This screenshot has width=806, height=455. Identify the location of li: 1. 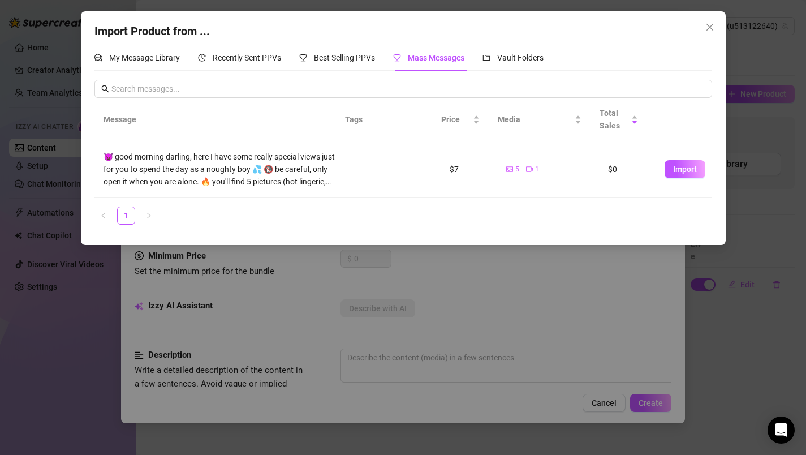
(126, 216).